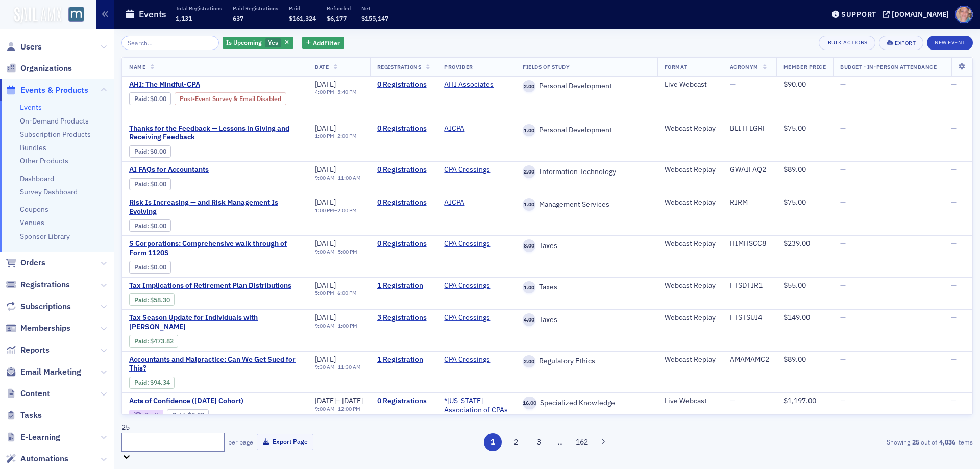 The image size is (980, 469). What do you see at coordinates (528, 361) in the screenshot?
I see `span: 2.00` at bounding box center [528, 361].